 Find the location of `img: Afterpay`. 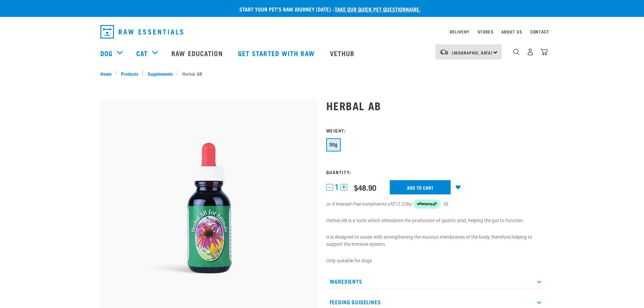

img: Afterpay is located at coordinates (427, 204).